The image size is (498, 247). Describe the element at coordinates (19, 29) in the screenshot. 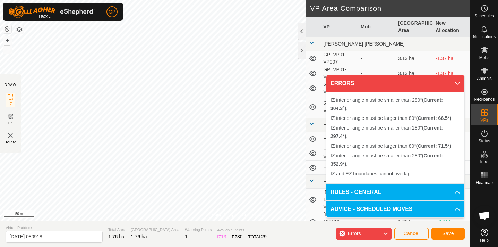

I see `button: Map Layers` at that location.